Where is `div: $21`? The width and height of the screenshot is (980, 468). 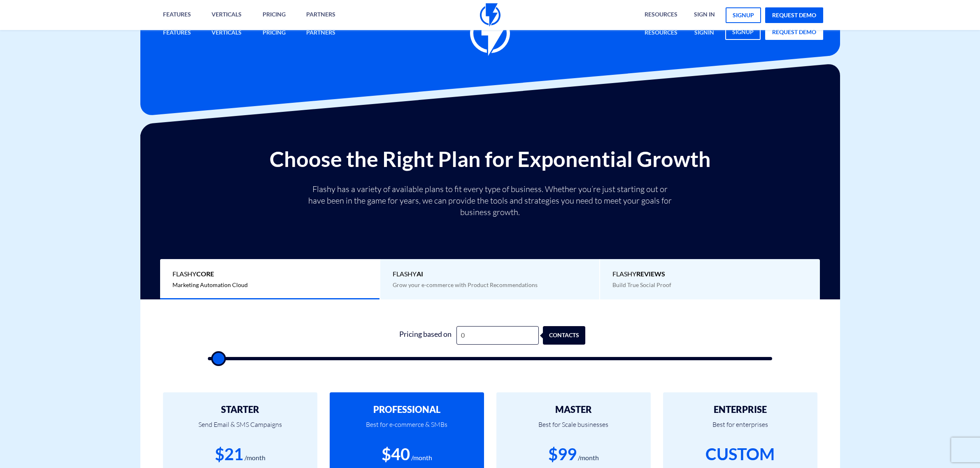
div: $21 is located at coordinates (229, 454).